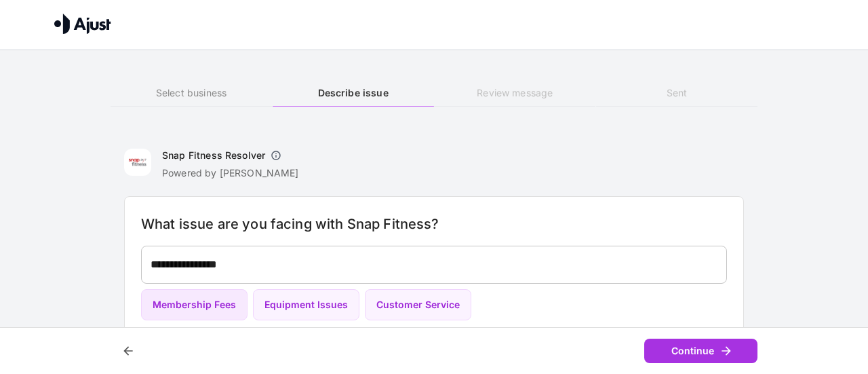 This screenshot has width=868, height=374. What do you see at coordinates (213, 155) in the screenshot?
I see `h6: Snap Fitness Resolver` at bounding box center [213, 155].